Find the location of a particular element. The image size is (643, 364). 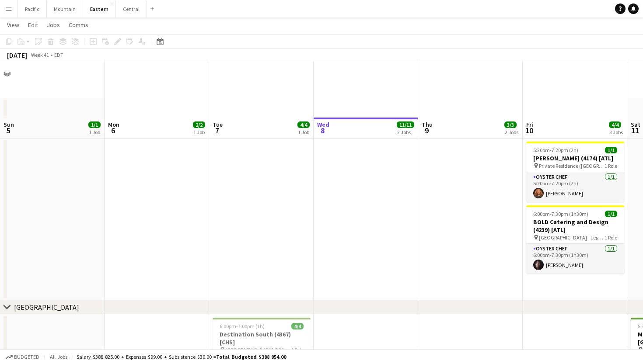

a: Jobs is located at coordinates (53, 25).